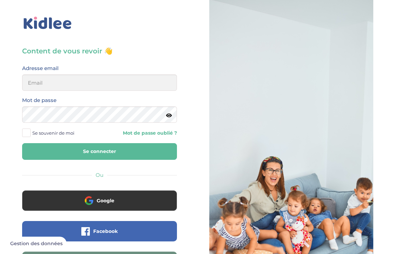  I want to click on img: logo_kidlee_bleu, so click(48, 23).